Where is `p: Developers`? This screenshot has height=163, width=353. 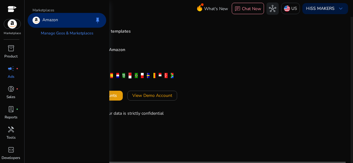 p: Developers is located at coordinates (11, 158).